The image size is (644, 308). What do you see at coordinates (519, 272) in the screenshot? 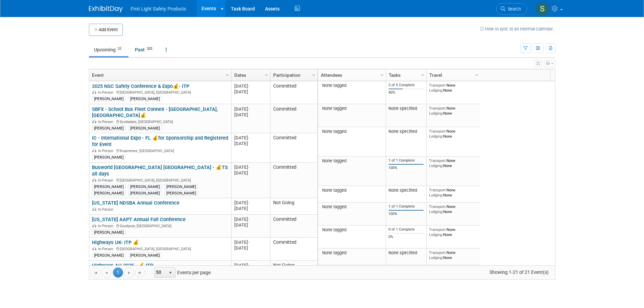
I see `span: Showing 1-21 of 21 Event(s)` at bounding box center [519, 272].